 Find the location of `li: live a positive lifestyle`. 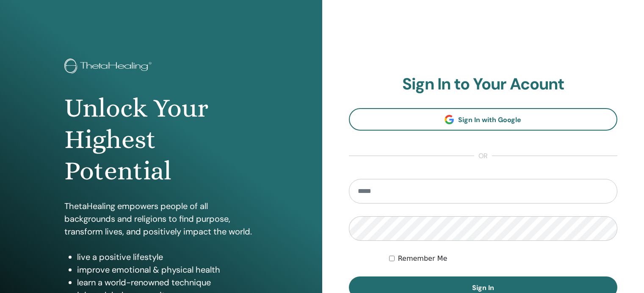

li: live a positive lifestyle is located at coordinates (167, 257).